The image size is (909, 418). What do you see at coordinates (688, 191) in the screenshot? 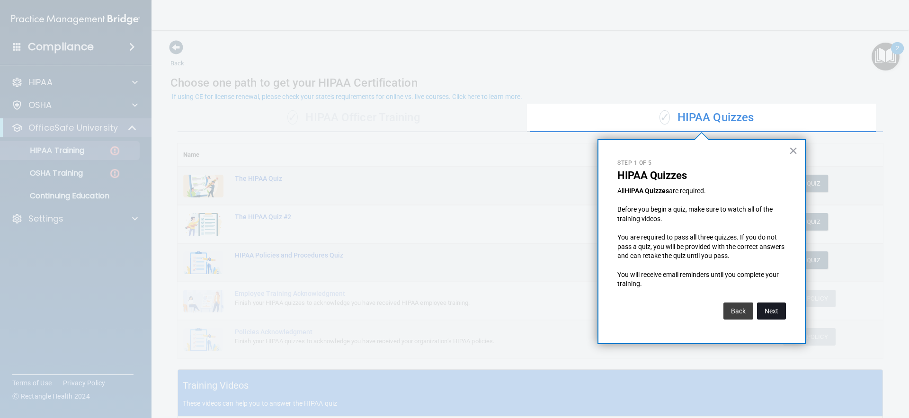
I see `span: are required.` at bounding box center [688, 191].